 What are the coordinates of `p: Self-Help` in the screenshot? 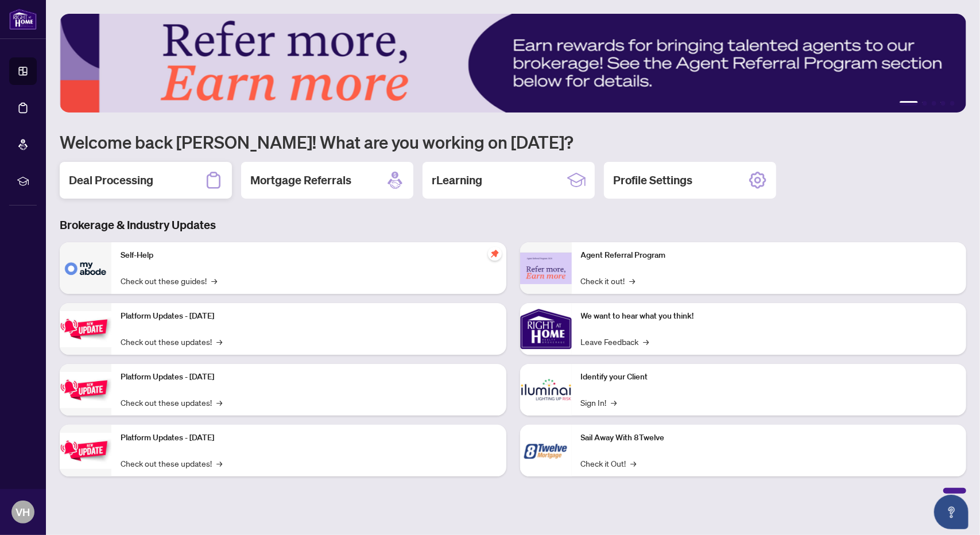 It's located at (309, 256).